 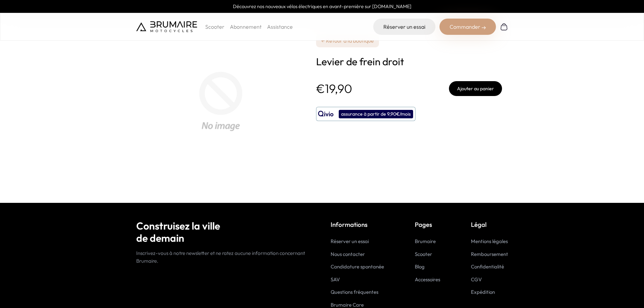 What do you see at coordinates (425, 241) in the screenshot?
I see `a: Brumaire` at bounding box center [425, 241].